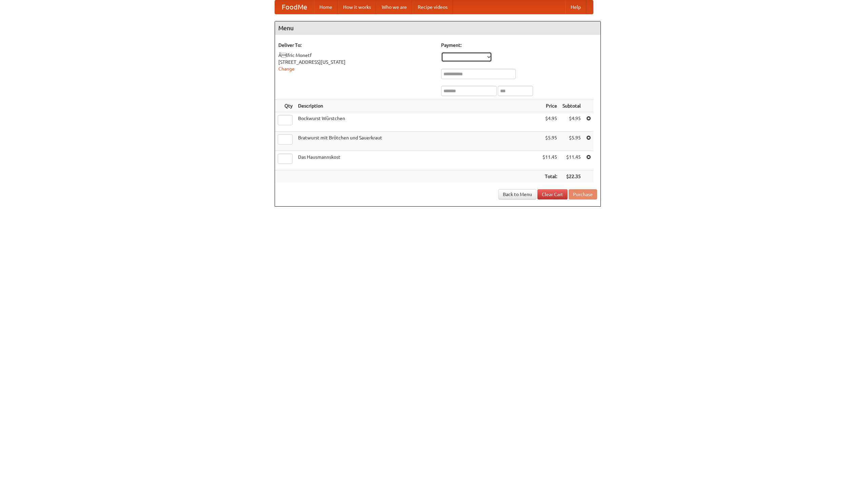 This screenshot has width=868, height=480. I want to click on th: Total:, so click(549, 176).